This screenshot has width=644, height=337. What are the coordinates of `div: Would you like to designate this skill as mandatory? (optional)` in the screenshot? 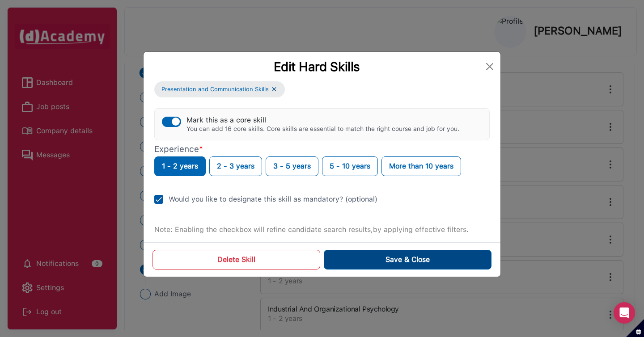 It's located at (273, 199).